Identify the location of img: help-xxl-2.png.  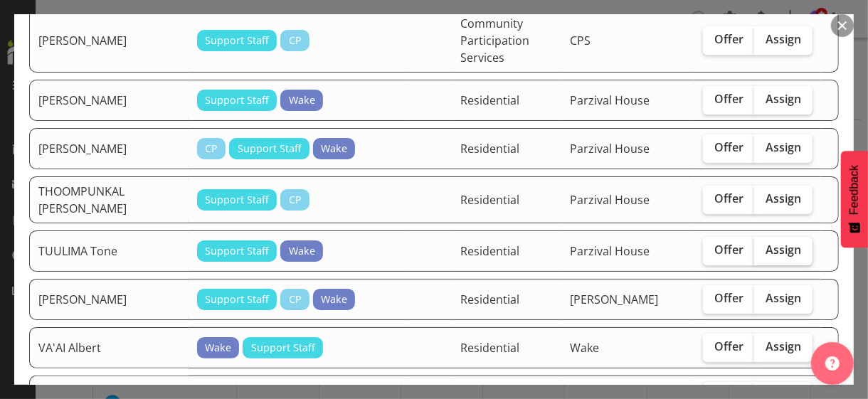
(832, 363).